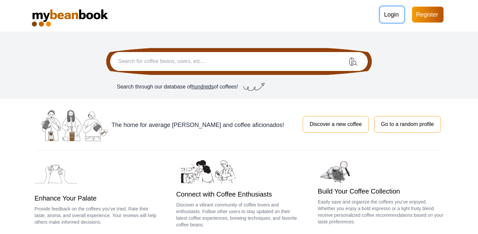 This screenshot has height=234, width=478. Describe the element at coordinates (353, 62) in the screenshot. I see `img: coffee-bean.png` at that location.